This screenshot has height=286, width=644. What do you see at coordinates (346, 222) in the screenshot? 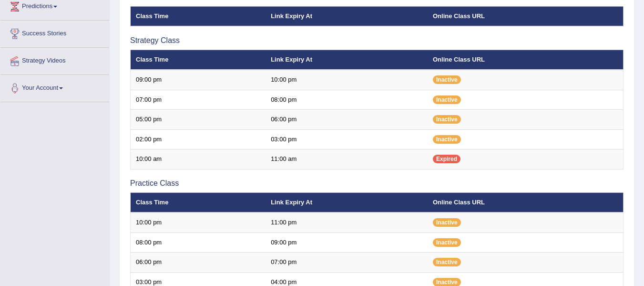
I see `td: 11:00 pm` at bounding box center [346, 222].